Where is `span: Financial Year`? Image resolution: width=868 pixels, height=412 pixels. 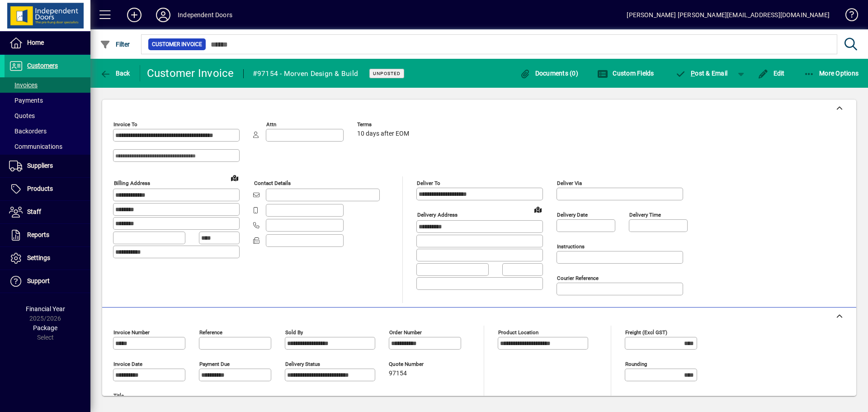 span: Financial Year is located at coordinates (45, 309).